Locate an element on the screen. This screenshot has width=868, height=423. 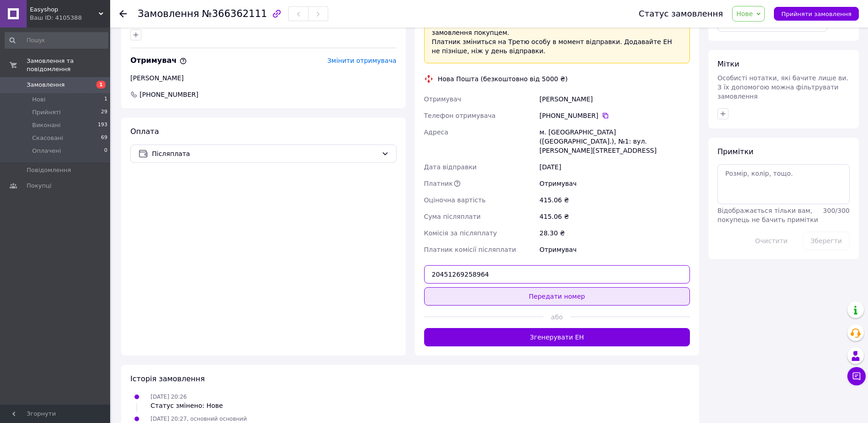
span: Адреса is located at coordinates (436, 132).